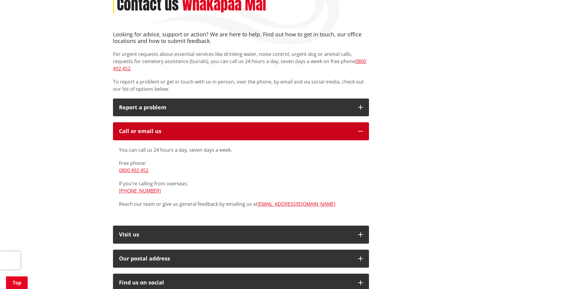 The width and height of the screenshot is (570, 289). Describe the element at coordinates (241, 167) in the screenshot. I see `p: Free phone:` at that location.